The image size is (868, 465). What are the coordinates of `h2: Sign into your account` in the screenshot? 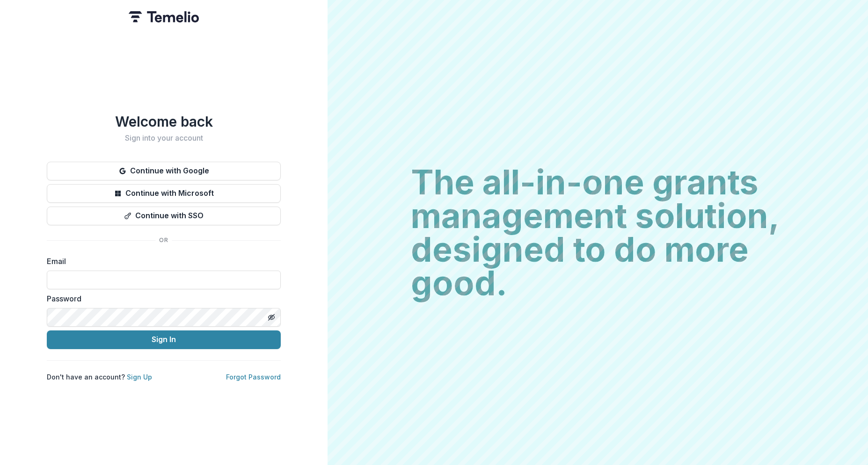 It's located at (164, 138).